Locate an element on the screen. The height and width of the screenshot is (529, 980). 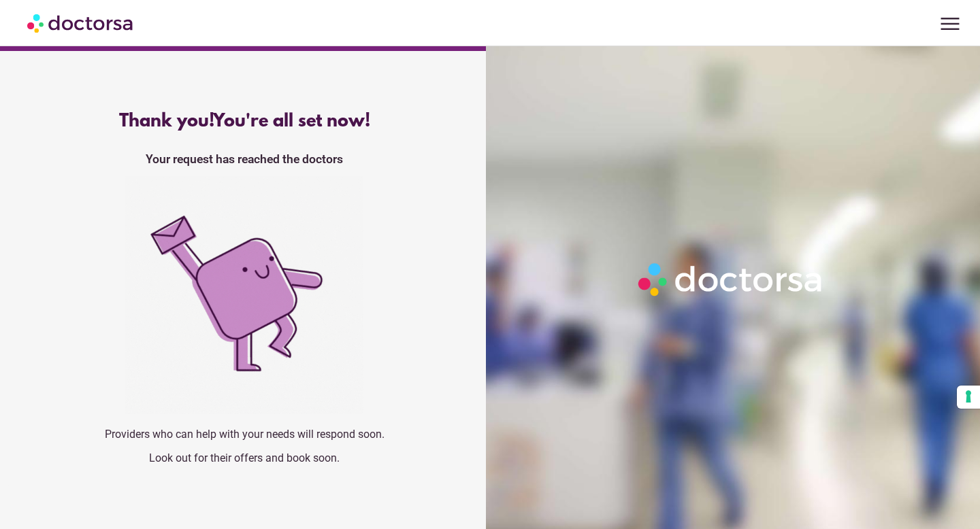
img: Doctorsa.com is located at coordinates (81, 23).